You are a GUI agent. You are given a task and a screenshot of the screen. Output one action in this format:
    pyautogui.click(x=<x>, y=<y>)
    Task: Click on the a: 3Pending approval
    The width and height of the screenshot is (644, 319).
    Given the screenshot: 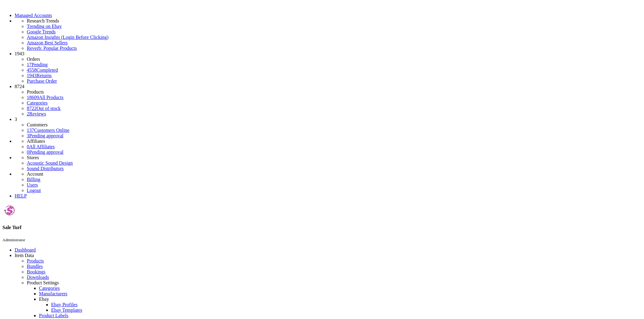 What is the action you would take?
    pyautogui.click(x=45, y=136)
    